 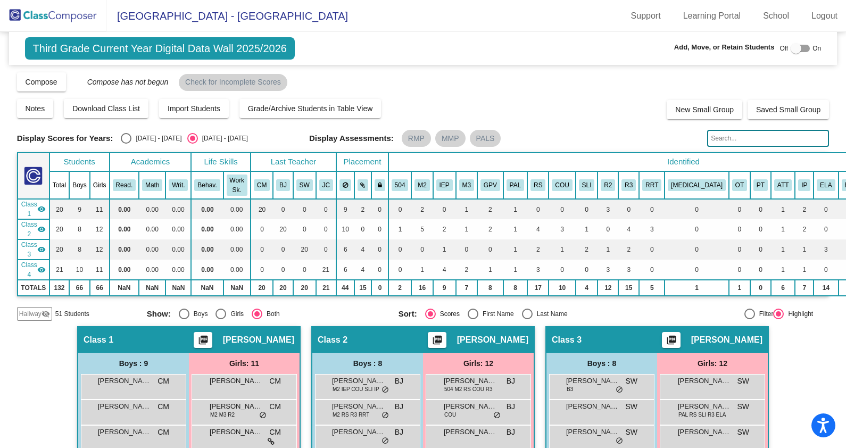 What do you see at coordinates (788, 110) in the screenshot?
I see `button: Saved Small Group` at bounding box center [788, 110].